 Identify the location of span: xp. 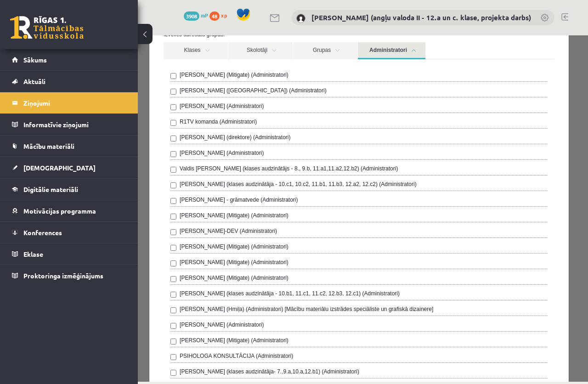
(224, 15).